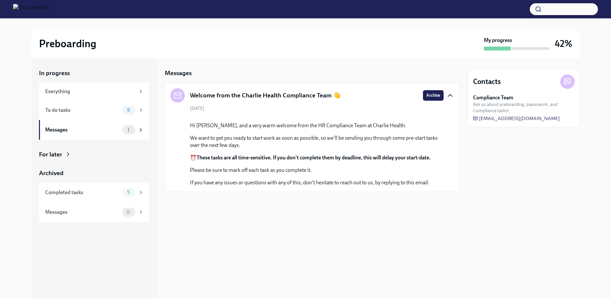 Image resolution: width=611 pixels, height=305 pixels. What do you see at coordinates (129, 130) in the screenshot?
I see `span: 1` at bounding box center [129, 130].